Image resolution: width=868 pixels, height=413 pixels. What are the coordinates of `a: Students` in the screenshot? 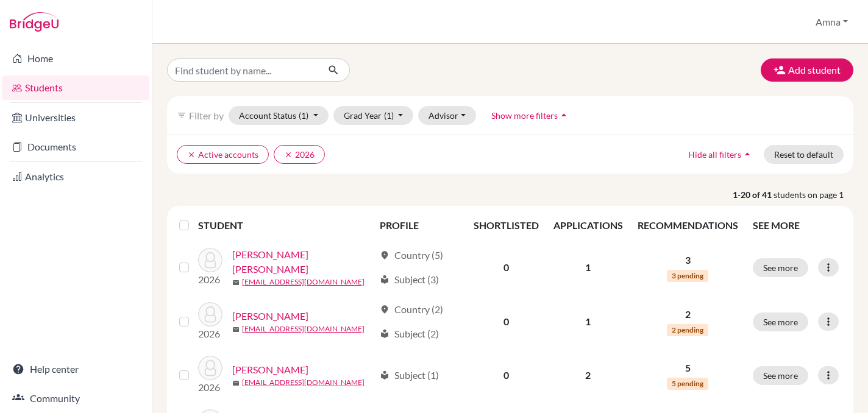 It's located at (76, 88).